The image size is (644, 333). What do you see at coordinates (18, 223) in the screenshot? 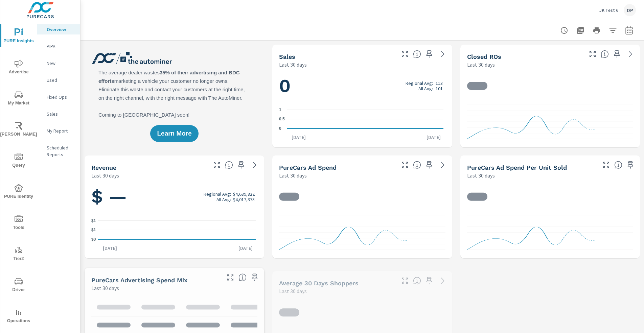
I see `span: Tools` at bounding box center [18, 223].